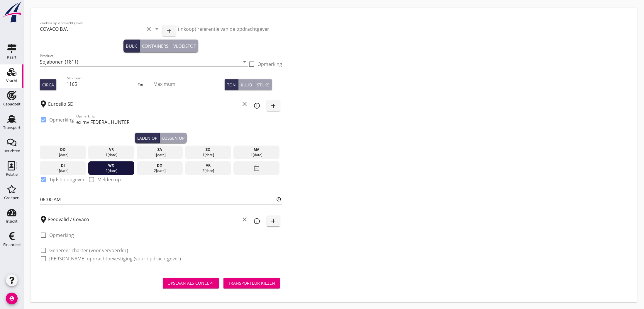 Image resolution: width=644 pixels, height=309 pixels. What do you see at coordinates (12, 174) in the screenshot?
I see `div: Relatie` at bounding box center [12, 174].